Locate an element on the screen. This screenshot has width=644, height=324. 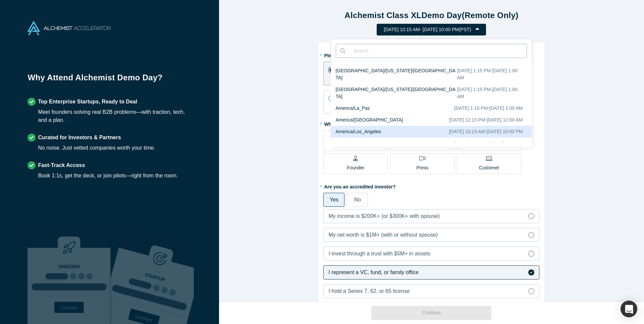
label: What will be your role? is located at coordinates (431, 123).